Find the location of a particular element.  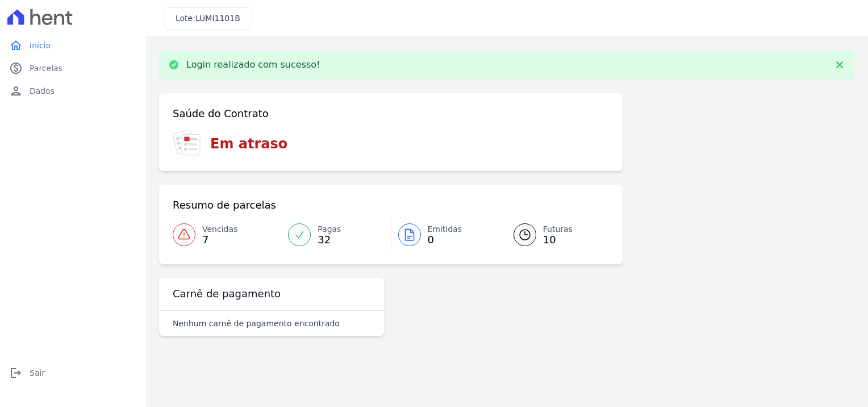

a: logoutSair is located at coordinates (72, 373).